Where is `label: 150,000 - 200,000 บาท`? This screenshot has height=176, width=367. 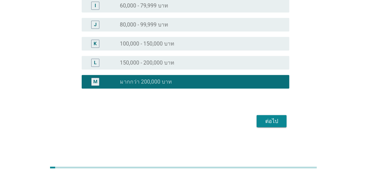 label: 150,000 - 200,000 บาท is located at coordinates (147, 63).